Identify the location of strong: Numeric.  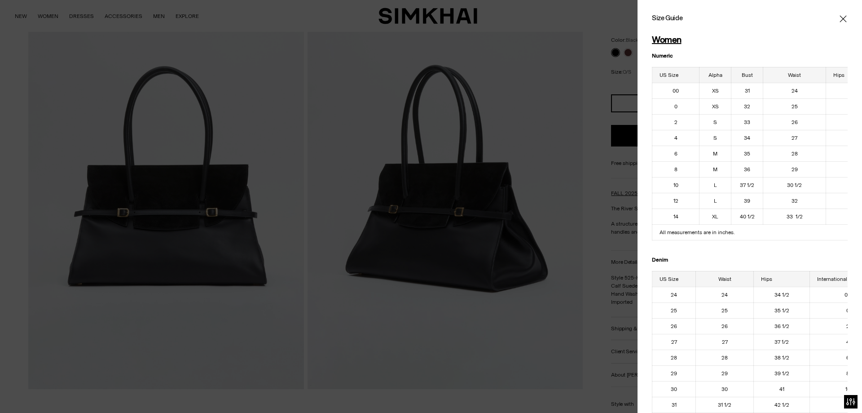
(663, 56).